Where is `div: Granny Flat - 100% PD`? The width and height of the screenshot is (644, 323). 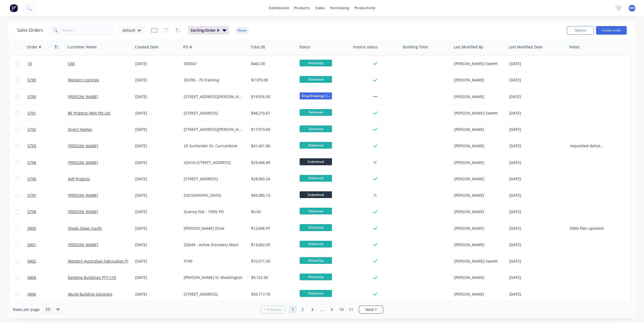 div: Granny Flat - 100% PD is located at coordinates (214, 212).